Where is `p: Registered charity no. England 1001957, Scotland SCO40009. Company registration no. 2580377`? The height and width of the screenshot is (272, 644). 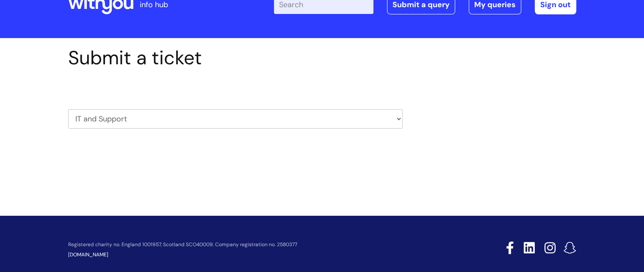
p: Registered charity no. England 1001957, Scotland SCO40009. Company registration no. 2580377 is located at coordinates (257, 245).